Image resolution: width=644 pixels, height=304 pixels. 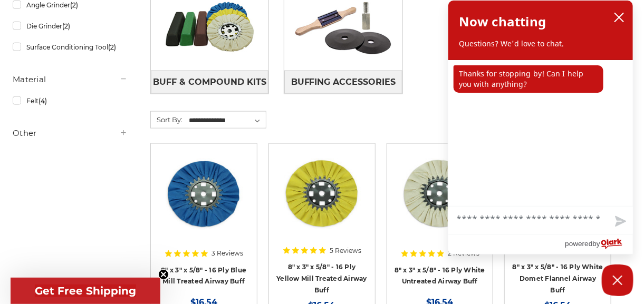 What do you see at coordinates (43, 101) in the screenshot?
I see `span: (4)` at bounding box center [43, 101].